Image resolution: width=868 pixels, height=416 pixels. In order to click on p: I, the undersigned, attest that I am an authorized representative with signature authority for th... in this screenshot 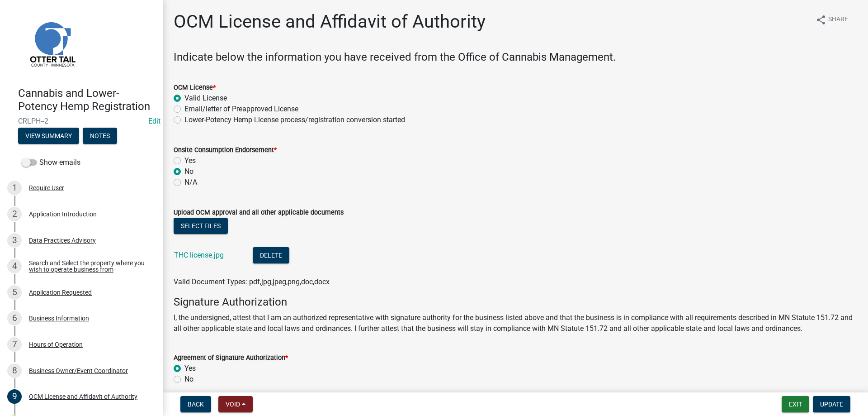, I will do `click(516, 323)`.